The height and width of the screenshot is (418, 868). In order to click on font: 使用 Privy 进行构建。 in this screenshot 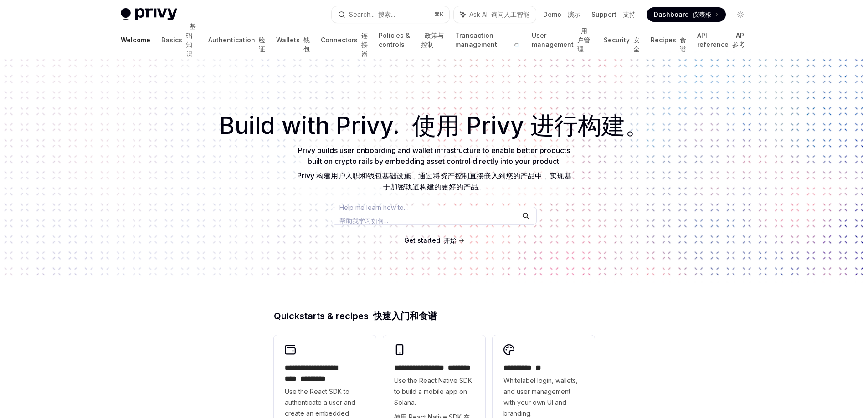, I will do `click(530, 125)`.